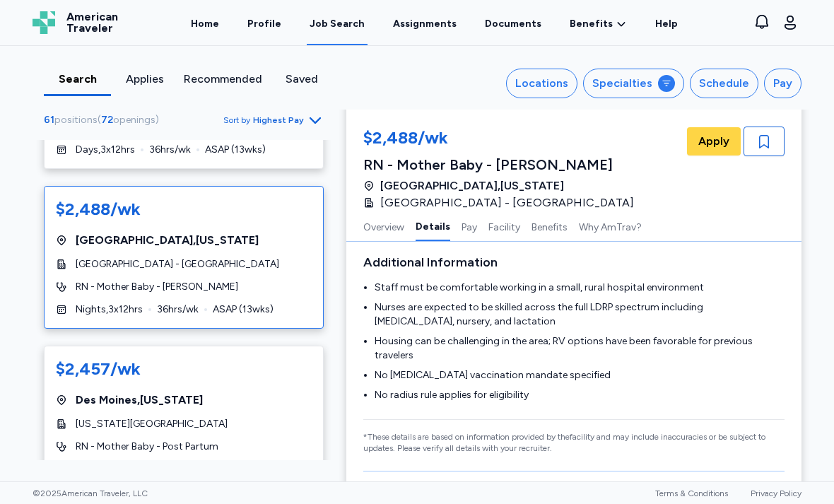 The width and height of the screenshot is (834, 504). What do you see at coordinates (591, 24) in the screenshot?
I see `span: Benefits` at bounding box center [591, 24].